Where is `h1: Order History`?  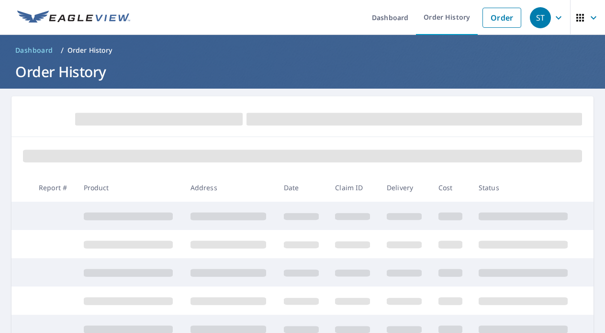 h1: Order History is located at coordinates (302, 71).